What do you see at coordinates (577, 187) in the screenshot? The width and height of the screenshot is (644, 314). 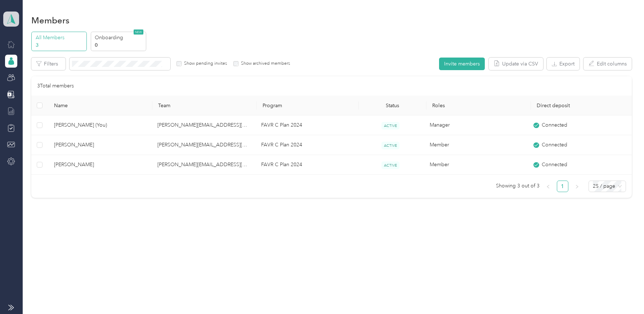 I see `span: right` at bounding box center [577, 187].